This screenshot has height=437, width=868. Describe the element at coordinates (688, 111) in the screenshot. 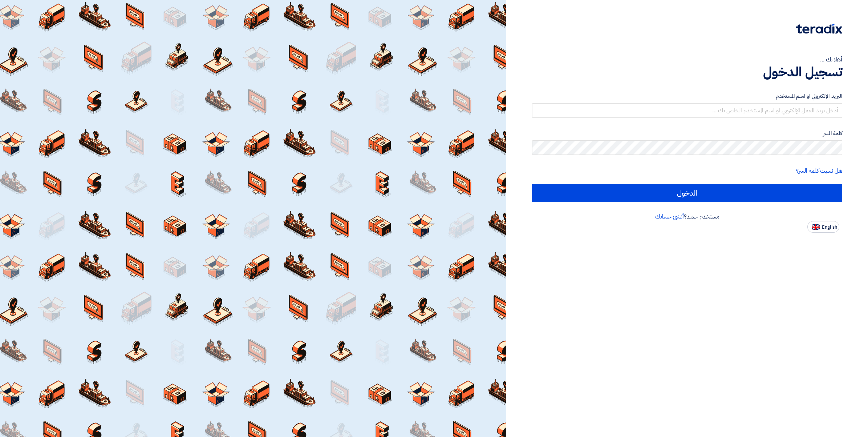

I see `input: أدخل بريد العمل الإلكتروني او اسم المستخدم الخاص بك ...` at that location.